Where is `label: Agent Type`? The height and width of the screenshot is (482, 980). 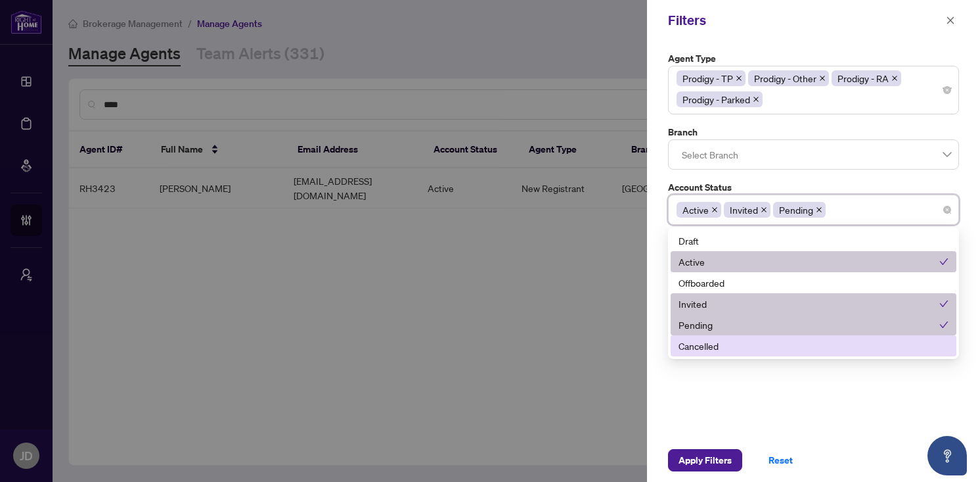
label: Agent Type is located at coordinates (813, 58).